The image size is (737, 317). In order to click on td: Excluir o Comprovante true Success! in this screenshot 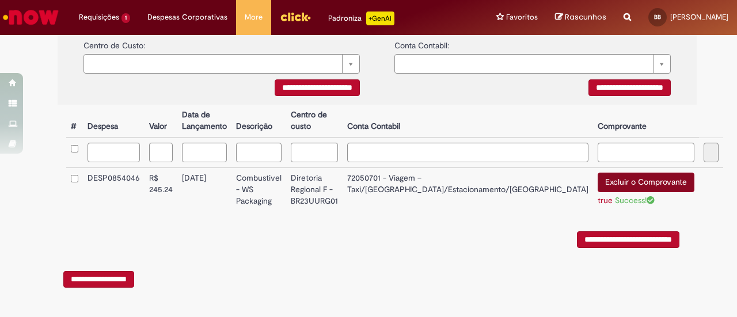, I will do `click(646, 190)`.